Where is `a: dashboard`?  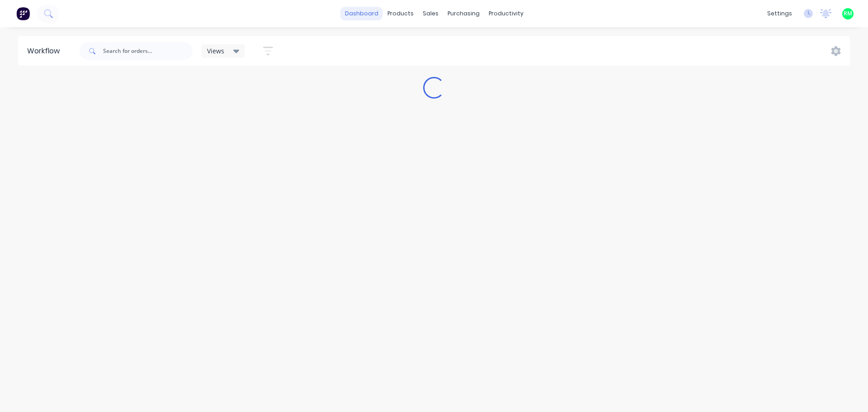
a: dashboard is located at coordinates (362, 14).